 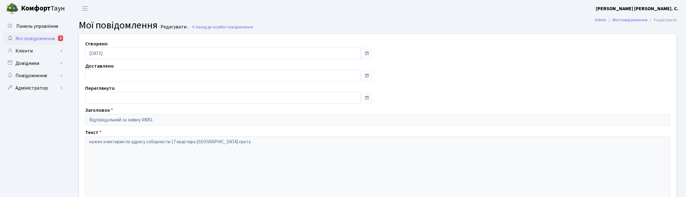 I want to click on a: Назад до всіхМої повідомлення, so click(x=222, y=27).